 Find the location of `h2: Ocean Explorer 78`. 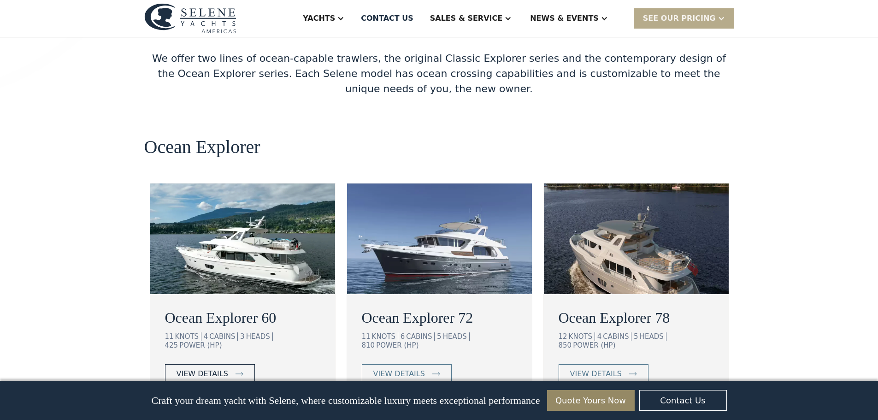

h2: Ocean Explorer 78 is located at coordinates (636, 318).